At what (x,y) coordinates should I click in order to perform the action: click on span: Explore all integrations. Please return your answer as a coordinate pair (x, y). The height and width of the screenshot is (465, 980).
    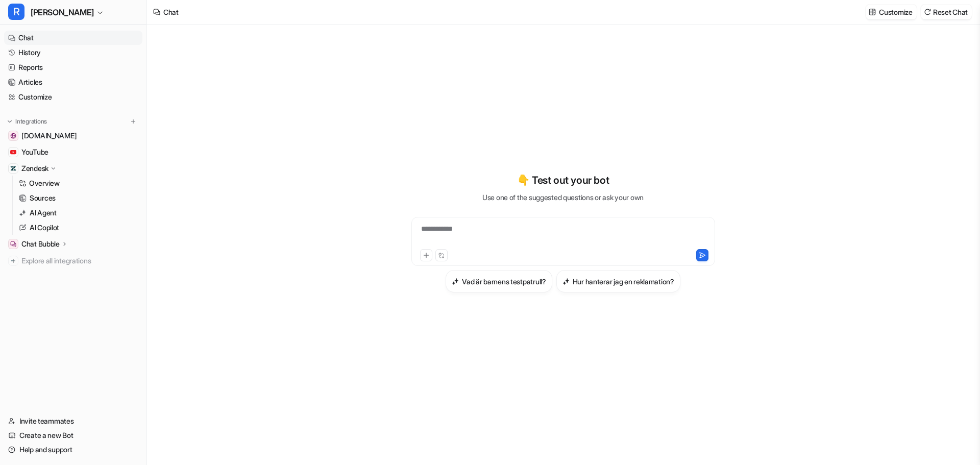
    Looking at the image, I should click on (79, 260).